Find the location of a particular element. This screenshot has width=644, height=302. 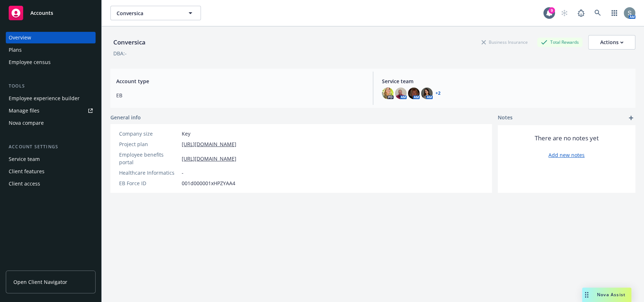

div: Total Rewards is located at coordinates (560, 42).